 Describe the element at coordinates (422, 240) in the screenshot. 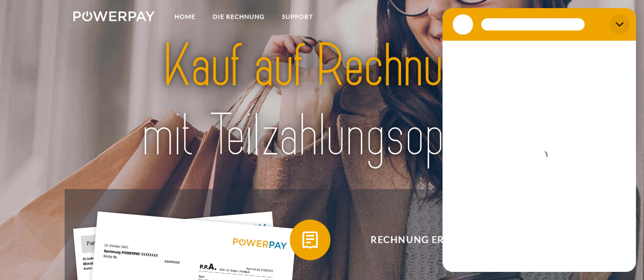

I see `button: Rechnung erhalten?` at that location.